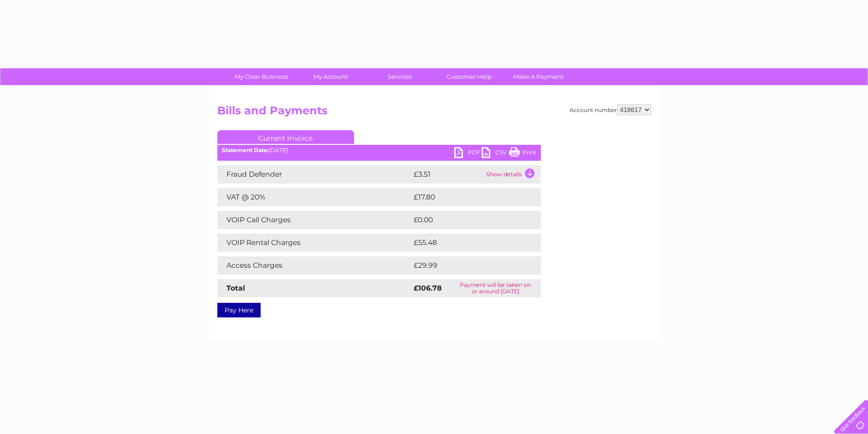  What do you see at coordinates (512, 174) in the screenshot?
I see `td: Show details` at bounding box center [512, 174].